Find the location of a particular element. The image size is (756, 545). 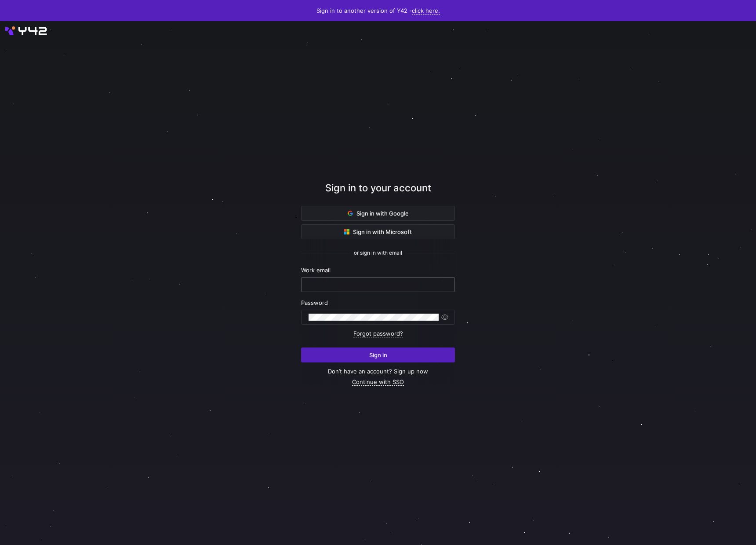

div: Sign in to your account is located at coordinates (378, 193).